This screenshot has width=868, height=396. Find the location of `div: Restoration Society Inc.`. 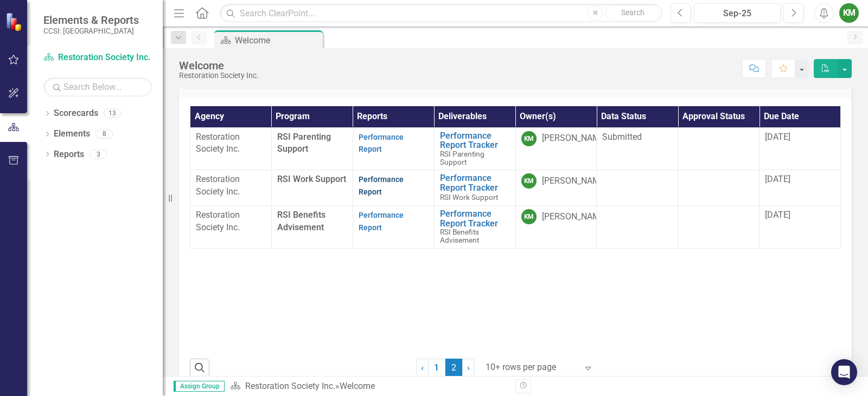

div: Restoration Society Inc. is located at coordinates (219, 75).